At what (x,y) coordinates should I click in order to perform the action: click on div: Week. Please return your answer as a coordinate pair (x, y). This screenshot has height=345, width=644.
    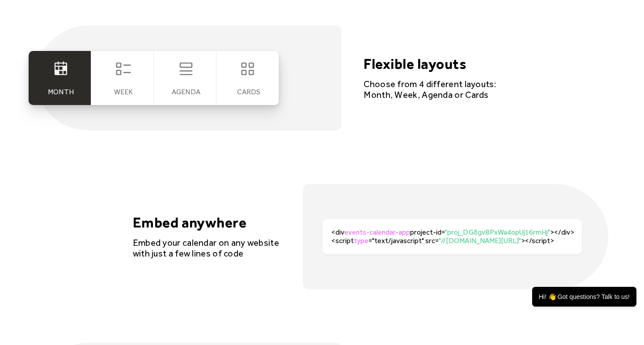
    Looking at the image, I should click on (123, 92).